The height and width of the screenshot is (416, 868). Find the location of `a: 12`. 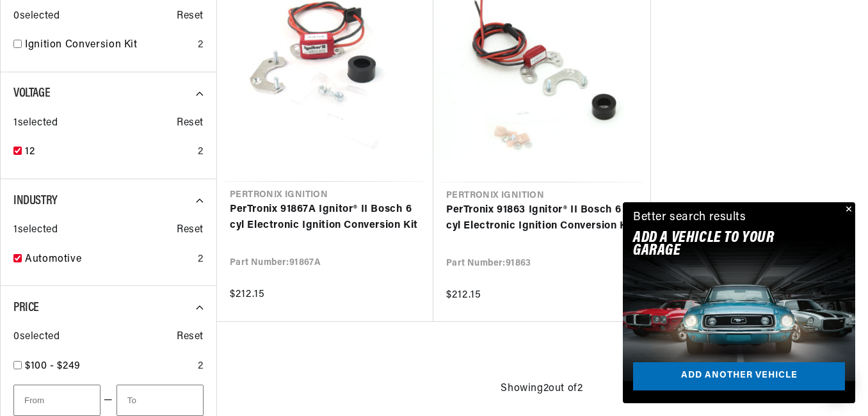

a: 12 is located at coordinates (109, 152).